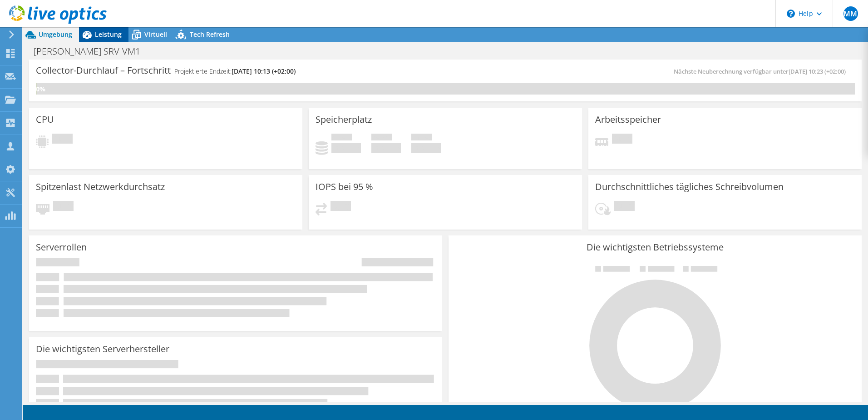 This screenshot has height=420, width=868. I want to click on span: Umgebung, so click(55, 34).